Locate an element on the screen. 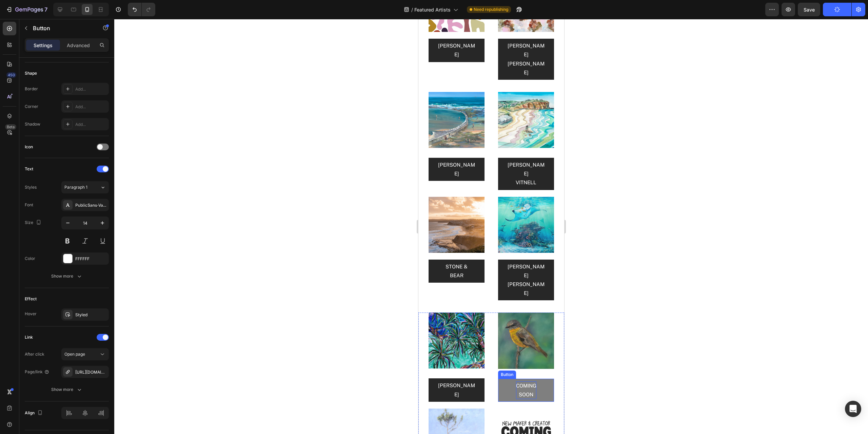 This screenshot has width=868, height=434. span: Save is located at coordinates (809, 9).